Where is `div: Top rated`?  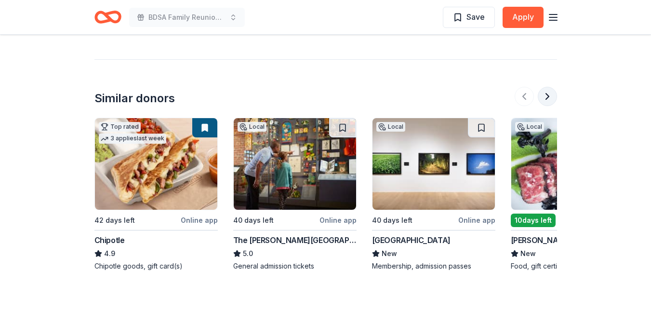 div: Top rated is located at coordinates (120, 127).